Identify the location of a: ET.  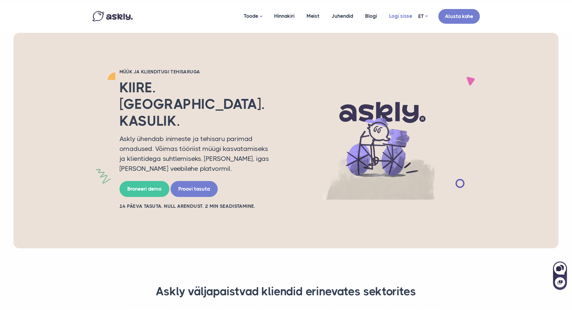
(423, 16).